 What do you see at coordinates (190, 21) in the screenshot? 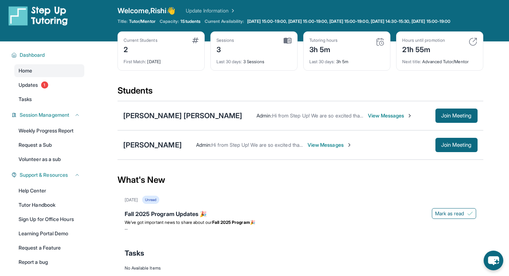
I see `span: 1 Students` at bounding box center [190, 21].